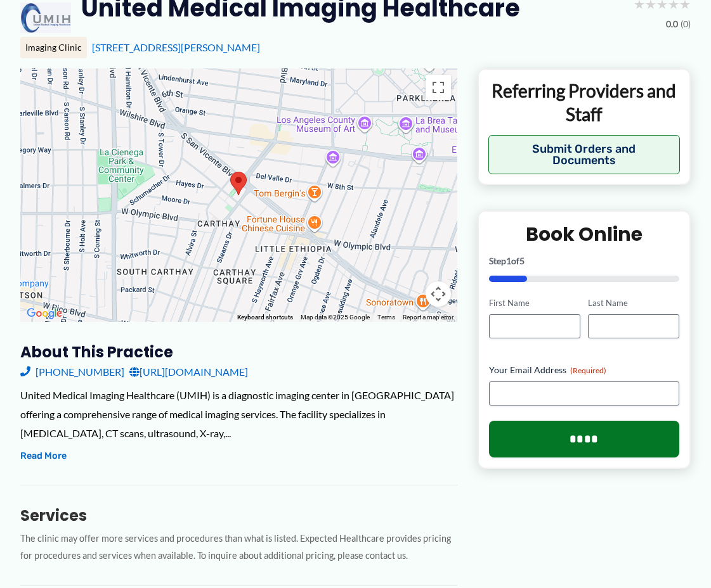  What do you see at coordinates (238, 548) in the screenshot?
I see `p: The clinic may offer more services and procedures than what is listed. Expected Healthcare provid...` at bounding box center [238, 548].